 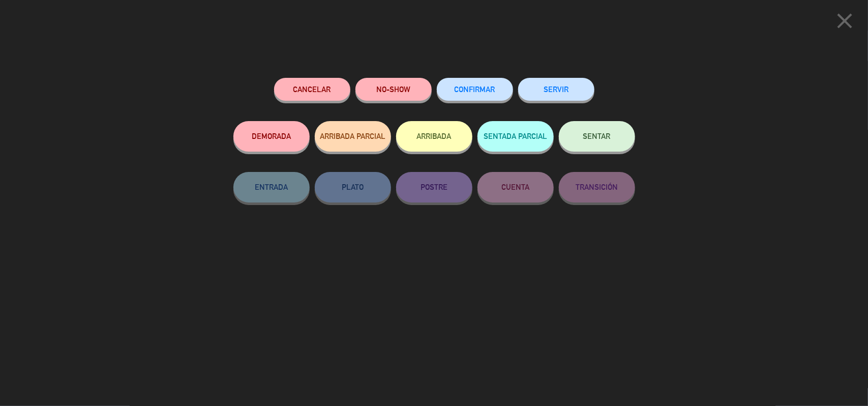 I want to click on span: SENTAR, so click(x=597, y=136).